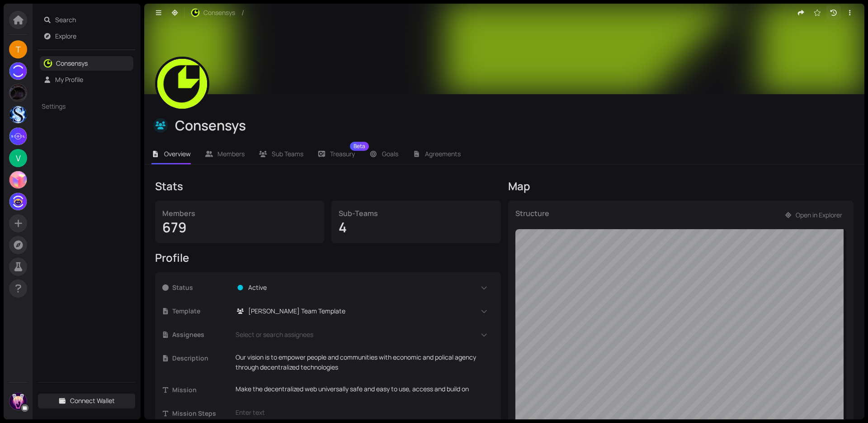 Image resolution: width=868 pixels, height=423 pixels. Describe the element at coordinates (195, 13) in the screenshot. I see `img: C_B4gRTQsE.jpeg` at that location.